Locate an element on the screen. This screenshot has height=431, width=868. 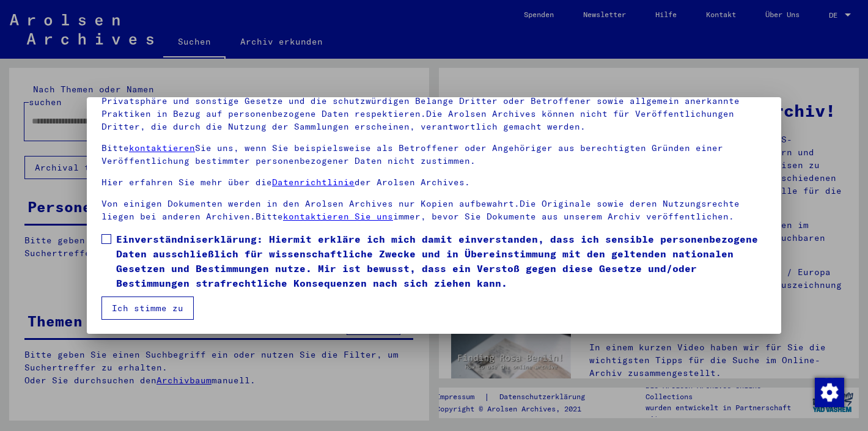
span: Einverständniserklärung: Hiermit erkläre ich mich damit einverstanden, dass ich sensible personen... is located at coordinates (441, 261).